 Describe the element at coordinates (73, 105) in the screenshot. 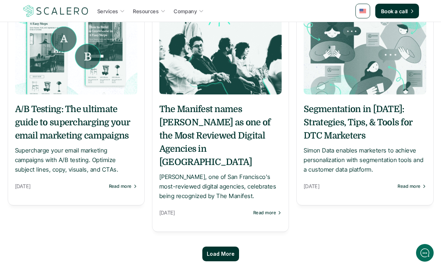

I see `button: New conversation` at that location.